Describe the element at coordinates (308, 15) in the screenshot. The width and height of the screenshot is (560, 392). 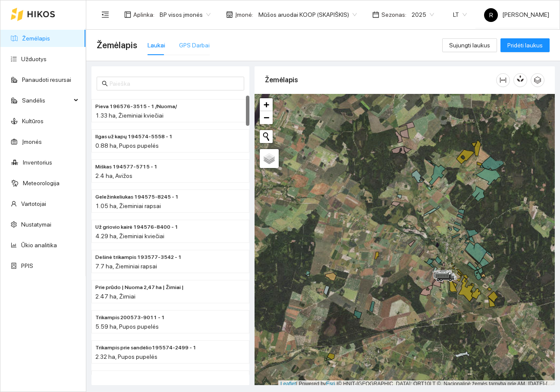
I see `span: Mūšos aruodai KOOP (SKAPIŠKIS)` at that location.